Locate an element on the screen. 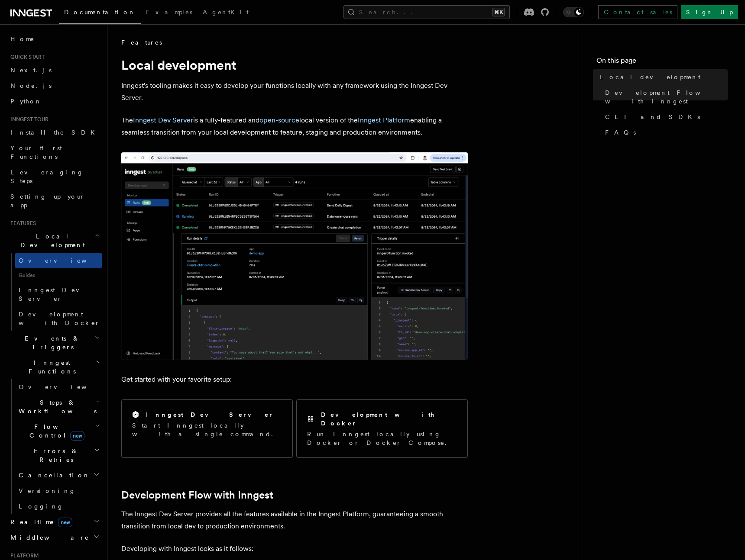 The height and width of the screenshot is (560, 745). span: Setting up your app is located at coordinates (48, 201).